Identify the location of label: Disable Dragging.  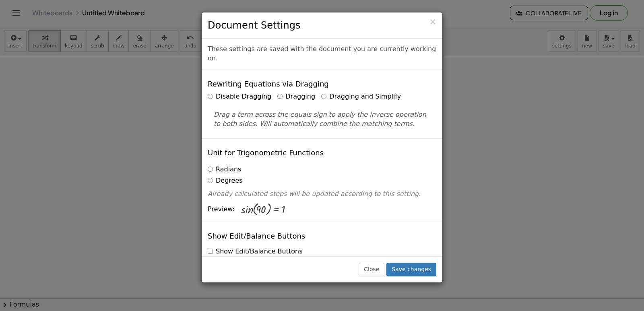
(239, 97).